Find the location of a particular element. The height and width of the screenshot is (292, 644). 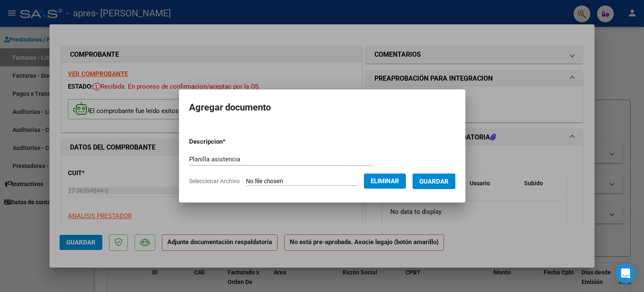

span: Guardar is located at coordinates (434, 181).